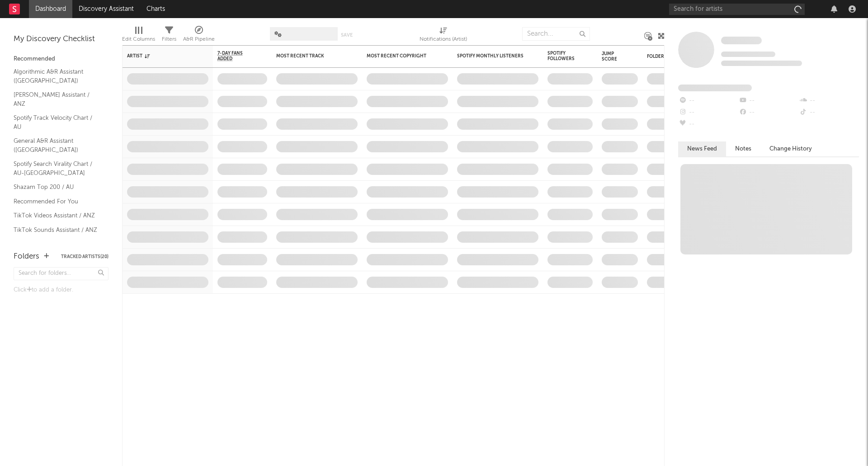  I want to click on div: Spotify Monthly Listeners, so click(491, 56).